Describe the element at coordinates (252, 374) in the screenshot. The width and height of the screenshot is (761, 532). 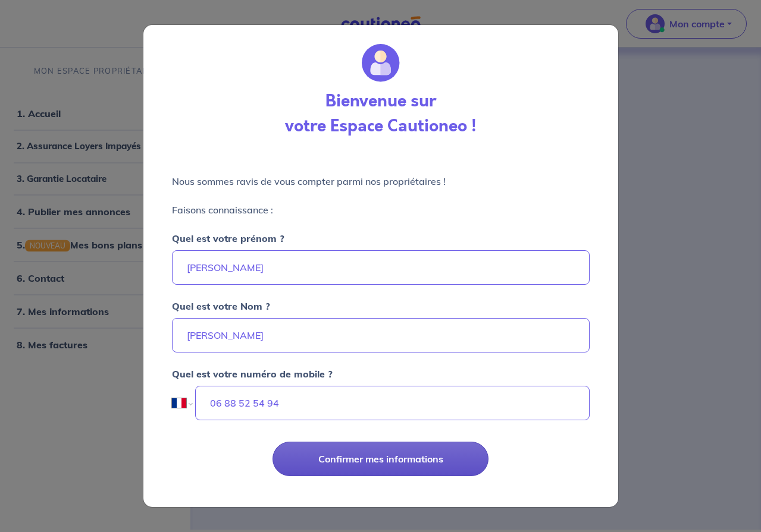
I see `strong: Quel est votre numéro de mobile ?` at that location.